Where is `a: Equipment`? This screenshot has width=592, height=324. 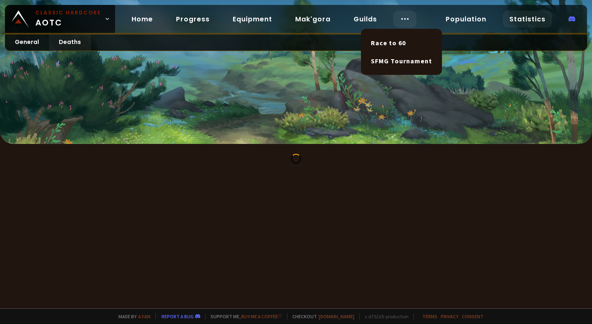
a: Equipment is located at coordinates (252, 19).